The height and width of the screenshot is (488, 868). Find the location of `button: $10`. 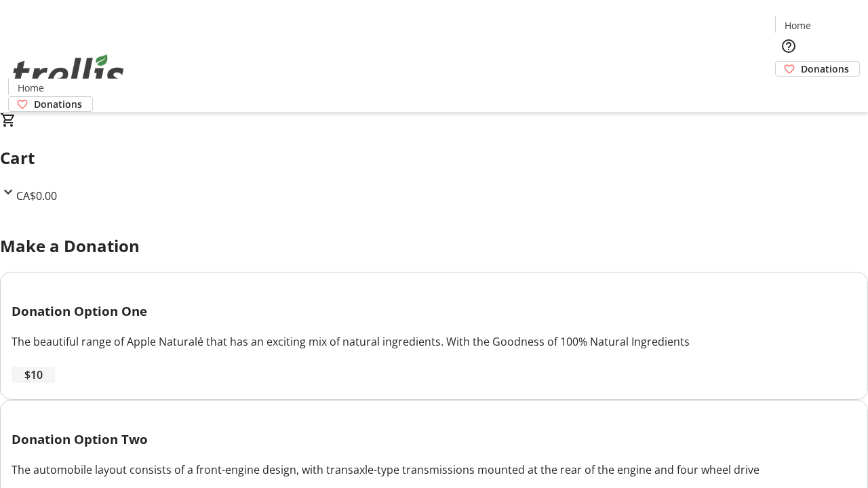

button: $10 is located at coordinates (33, 375).